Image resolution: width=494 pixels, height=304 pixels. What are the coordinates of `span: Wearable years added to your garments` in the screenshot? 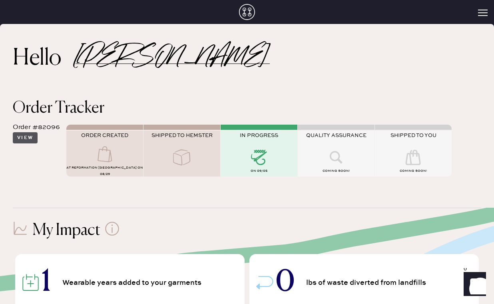 It's located at (133, 283).